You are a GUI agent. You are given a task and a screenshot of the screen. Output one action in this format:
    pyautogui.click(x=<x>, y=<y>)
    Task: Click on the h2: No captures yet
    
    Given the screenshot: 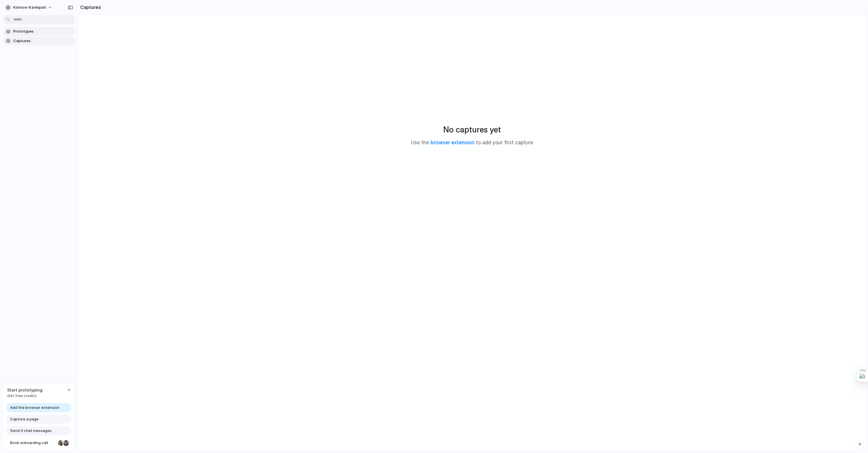 What is the action you would take?
    pyautogui.click(x=472, y=130)
    